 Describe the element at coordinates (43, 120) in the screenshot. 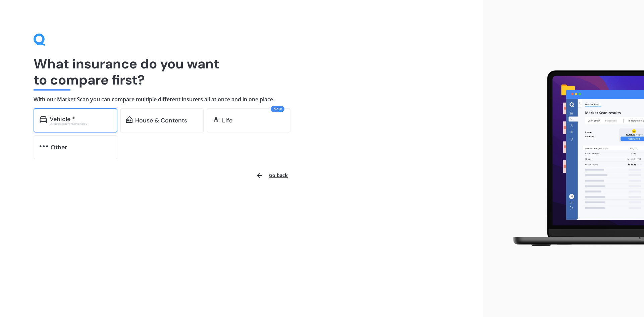

I see `img: car.f15378c7a67c060ca3f3.svg` at that location.